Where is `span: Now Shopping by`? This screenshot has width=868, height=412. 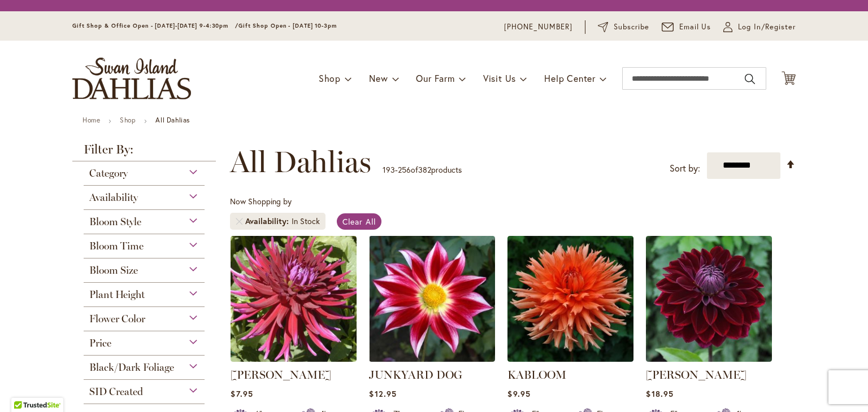 span: Now Shopping by is located at coordinates (261, 201).